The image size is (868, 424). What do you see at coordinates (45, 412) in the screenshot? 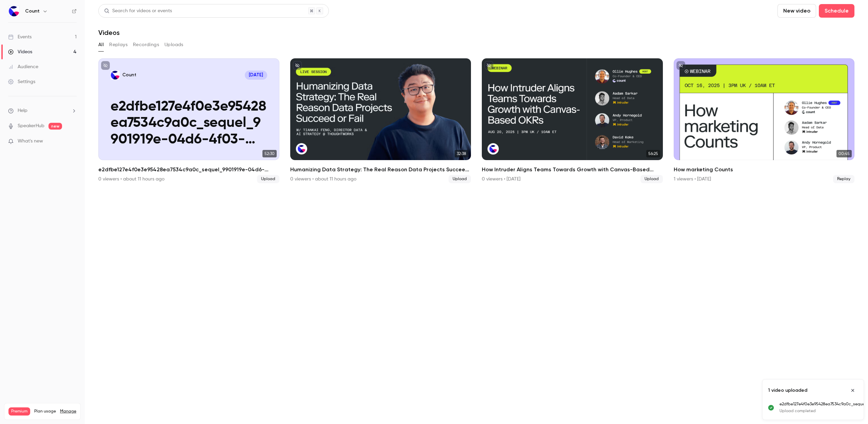
I see `span: Plan usage` at bounding box center [45, 412].